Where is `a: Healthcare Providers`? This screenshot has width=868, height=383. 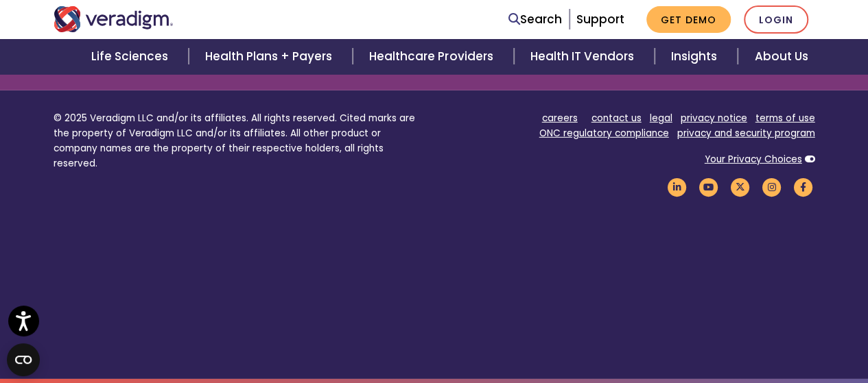 a: Healthcare Providers is located at coordinates (433, 56).